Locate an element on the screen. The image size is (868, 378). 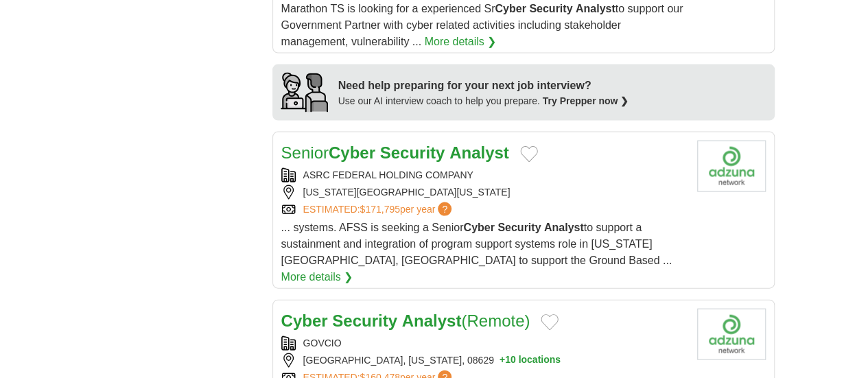
a: ESTIMATED:$171,795per year? is located at coordinates (378, 210).